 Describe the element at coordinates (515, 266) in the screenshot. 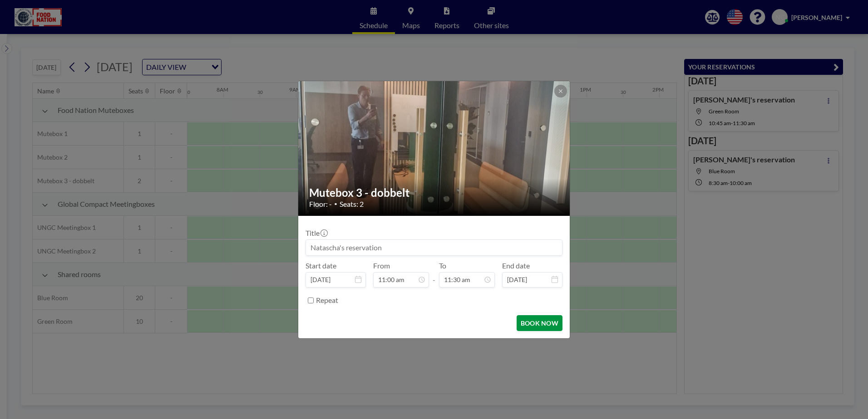

I see `label: End date` at that location.